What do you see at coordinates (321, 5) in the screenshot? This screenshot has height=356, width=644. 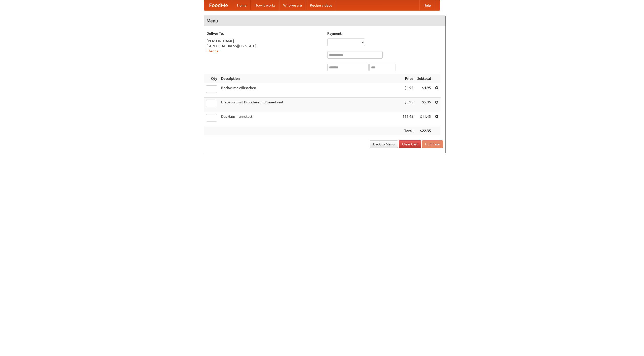 I see `a: Recipe videos` at bounding box center [321, 5].